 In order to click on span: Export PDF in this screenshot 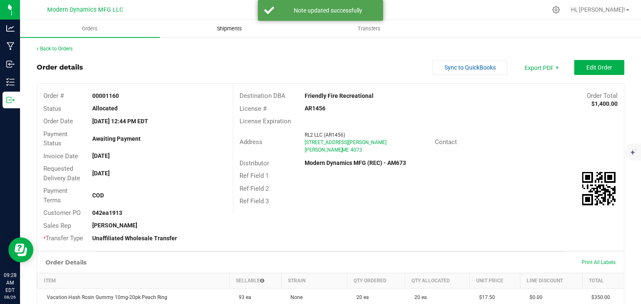, I will do `click(540, 68)`.